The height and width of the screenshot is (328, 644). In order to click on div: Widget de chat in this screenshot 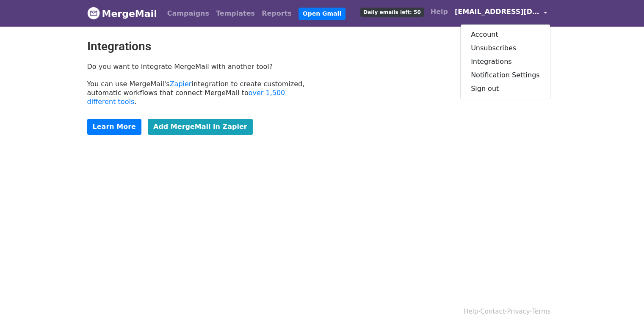, I will do `click(623, 308)`.